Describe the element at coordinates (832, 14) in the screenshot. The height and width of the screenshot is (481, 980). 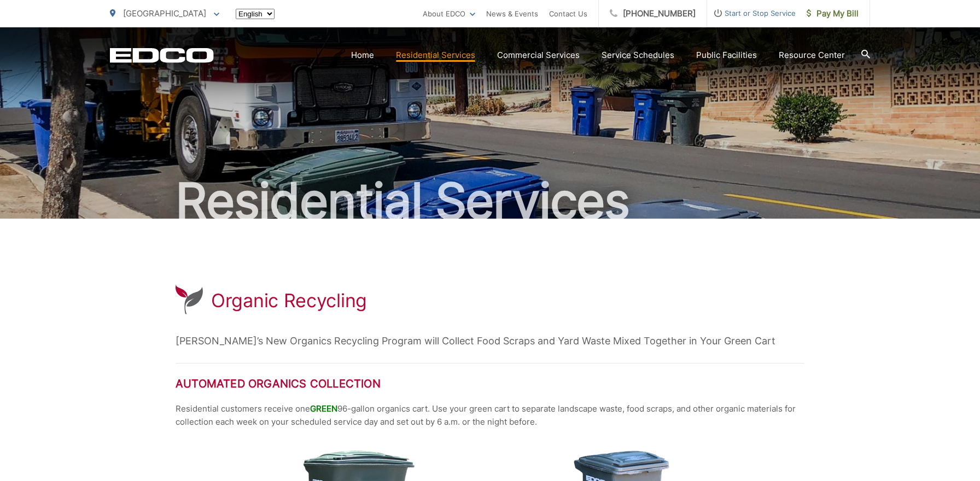
I see `span: Pay My Bill` at that location.